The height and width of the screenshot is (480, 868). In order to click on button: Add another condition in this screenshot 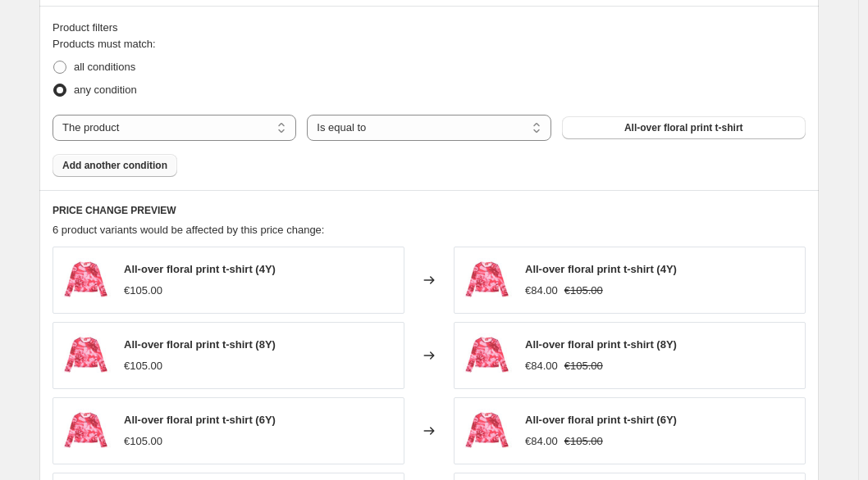, I will do `click(115, 166)`.